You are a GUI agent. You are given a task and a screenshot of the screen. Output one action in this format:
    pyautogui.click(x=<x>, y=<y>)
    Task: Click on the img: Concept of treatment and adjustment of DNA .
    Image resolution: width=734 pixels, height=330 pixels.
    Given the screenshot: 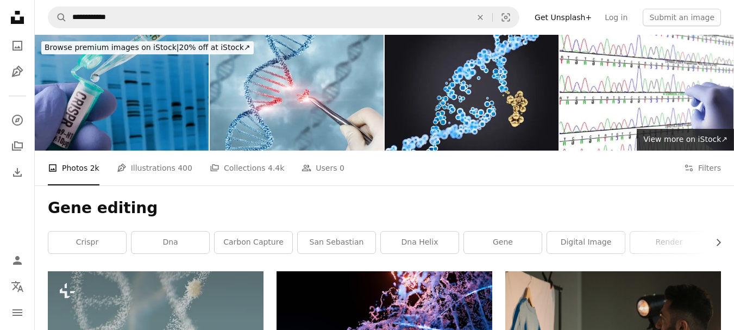 What is the action you would take?
    pyautogui.click(x=297, y=92)
    